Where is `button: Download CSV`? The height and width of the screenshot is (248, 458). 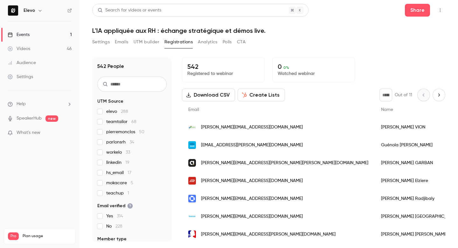
button: Download CSV is located at coordinates (209, 95).